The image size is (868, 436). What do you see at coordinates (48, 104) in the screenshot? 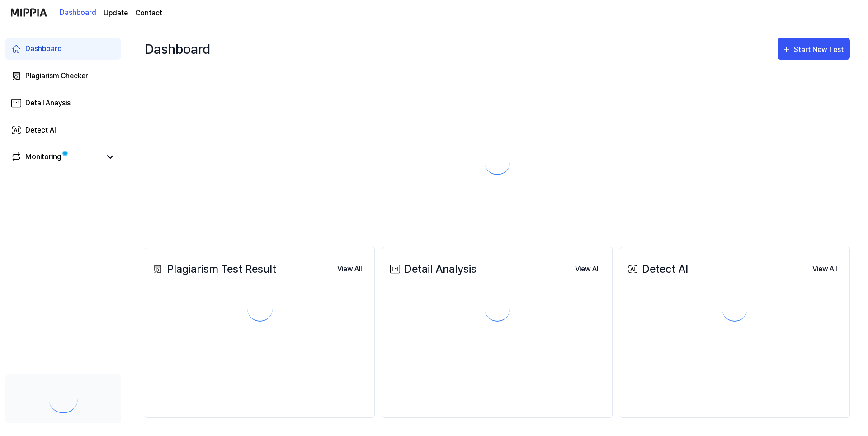
I see `div: Detail Anaysis` at bounding box center [48, 104].